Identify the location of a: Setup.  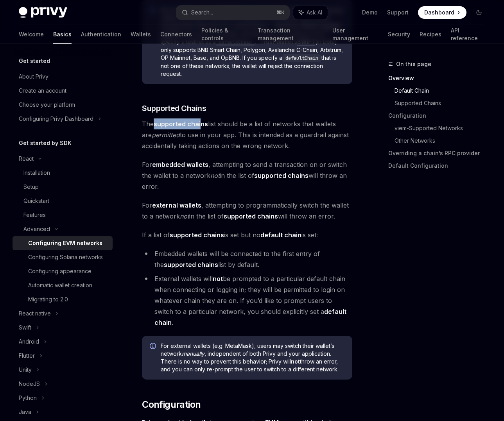
(62, 187).